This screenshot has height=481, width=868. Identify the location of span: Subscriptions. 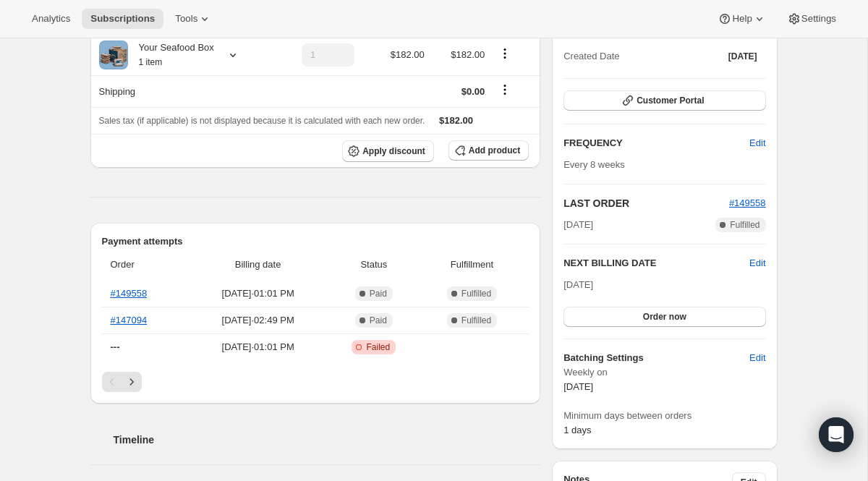
(122, 19).